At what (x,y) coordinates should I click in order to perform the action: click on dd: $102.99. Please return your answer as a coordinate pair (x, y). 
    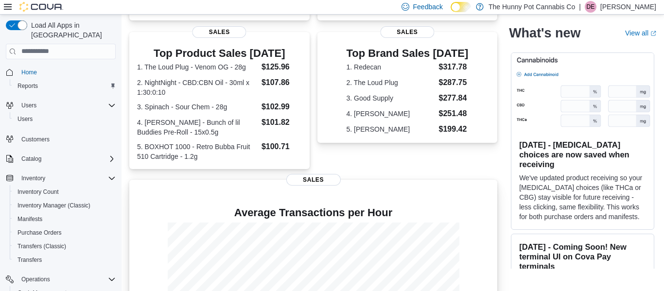
    Looking at the image, I should click on (282, 107).